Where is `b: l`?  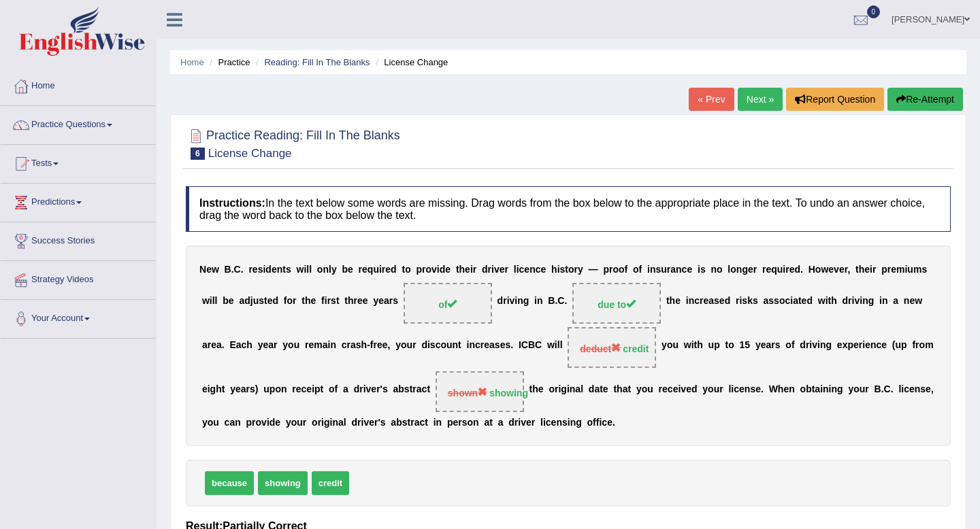 b: l is located at coordinates (728, 270).